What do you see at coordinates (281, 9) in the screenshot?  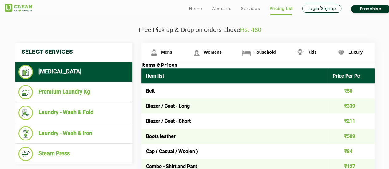 I see `a: Pricing List` at bounding box center [281, 9].